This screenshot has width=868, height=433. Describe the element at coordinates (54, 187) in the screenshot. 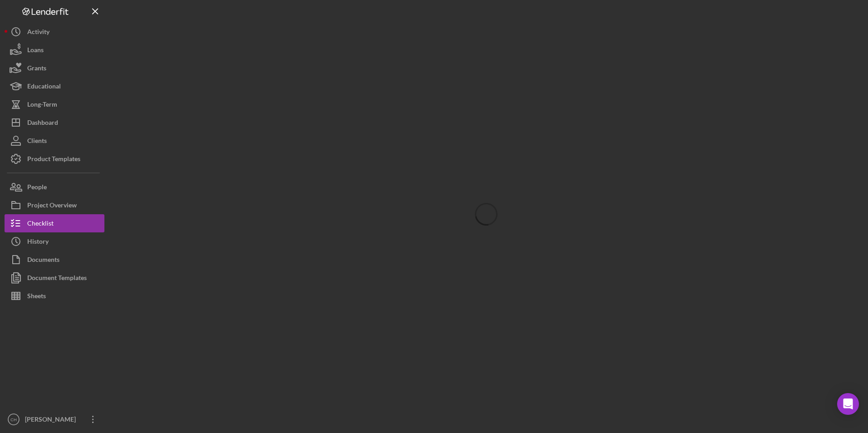

I see `a: People` at that location.